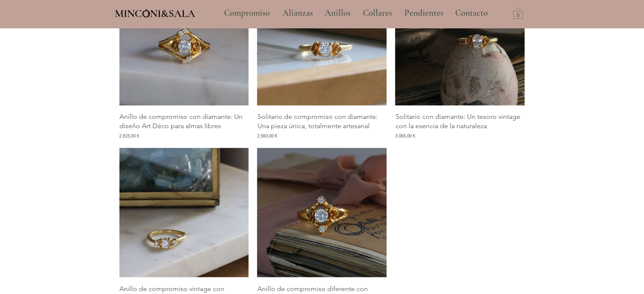  I want to click on text: 0, so click(518, 15).